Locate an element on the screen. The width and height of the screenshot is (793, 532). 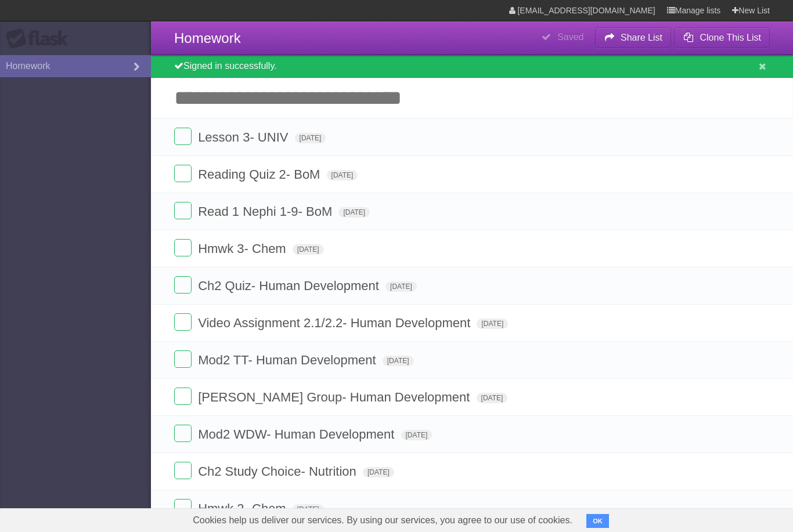
button: OK is located at coordinates (597, 521).